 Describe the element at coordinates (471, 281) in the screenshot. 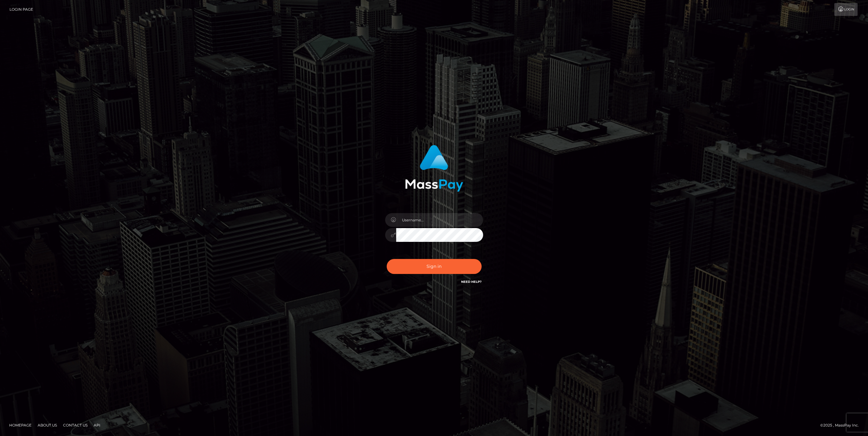

I see `a: Need Help?` at that location.